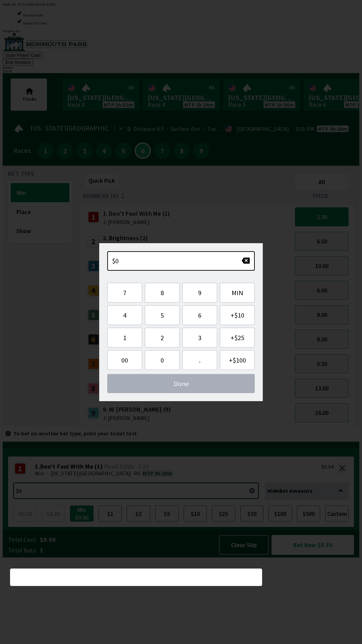  I want to click on span: 0, so click(162, 360).